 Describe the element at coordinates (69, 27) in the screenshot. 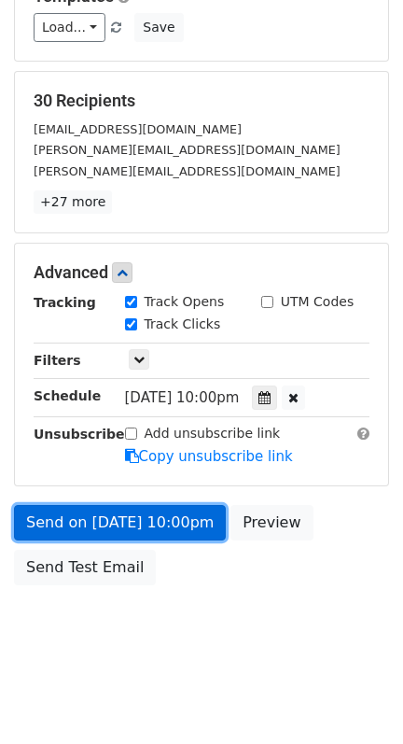

I see `a: Load...` at that location.